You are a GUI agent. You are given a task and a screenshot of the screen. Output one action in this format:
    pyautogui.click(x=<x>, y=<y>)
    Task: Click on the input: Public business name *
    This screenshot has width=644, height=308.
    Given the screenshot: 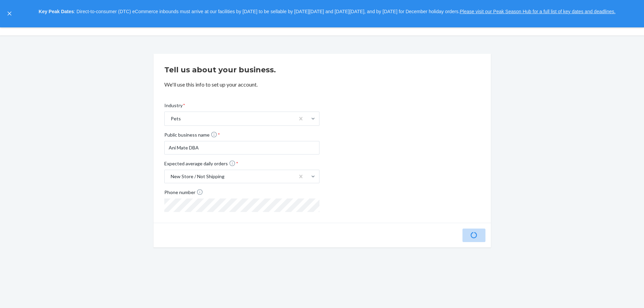 What is the action you would take?
    pyautogui.click(x=242, y=148)
    